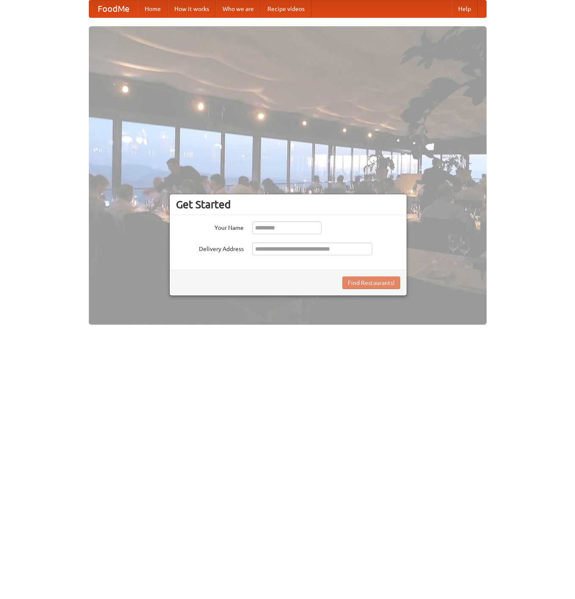 This screenshot has width=575, height=599. Describe the element at coordinates (286, 9) in the screenshot. I see `a: Recipe videos` at that location.